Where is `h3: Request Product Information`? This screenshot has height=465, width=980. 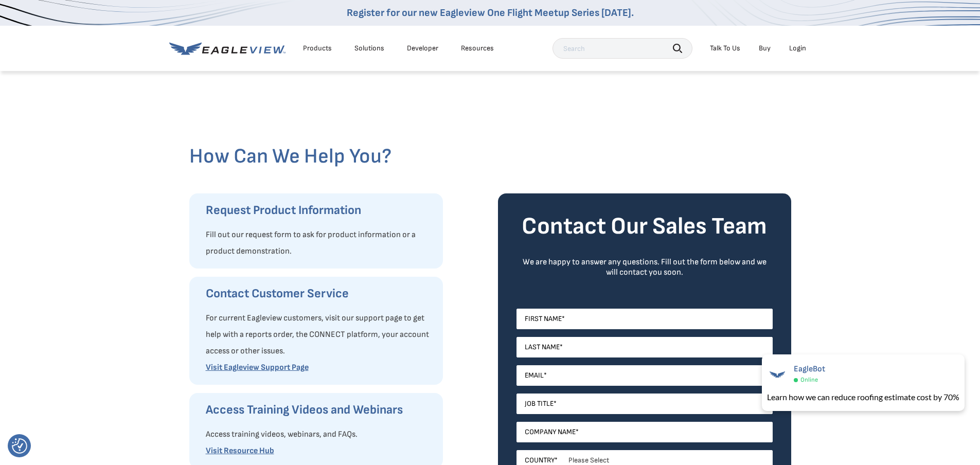
h3: Request Product Information is located at coordinates (319, 211).